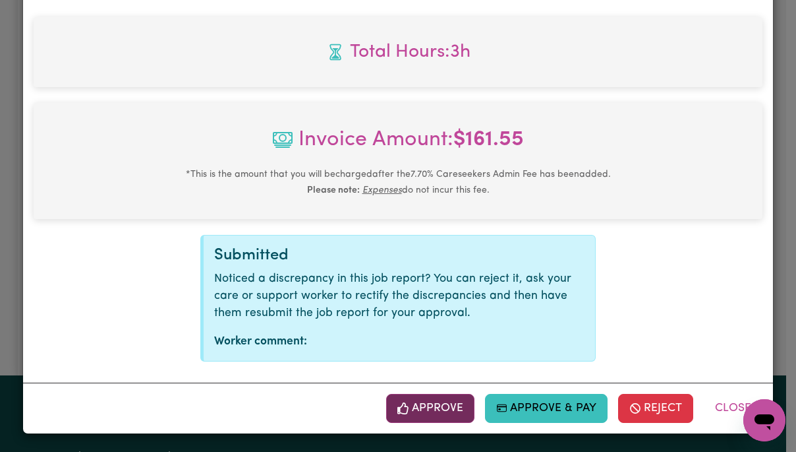 The height and width of the screenshot is (452, 796). I want to click on strong: Worker comment:, so click(260, 341).